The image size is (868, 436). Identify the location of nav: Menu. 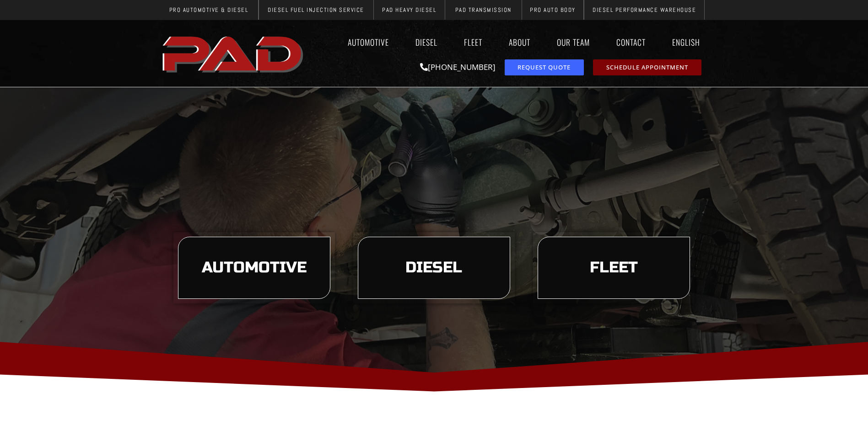
(508, 42).